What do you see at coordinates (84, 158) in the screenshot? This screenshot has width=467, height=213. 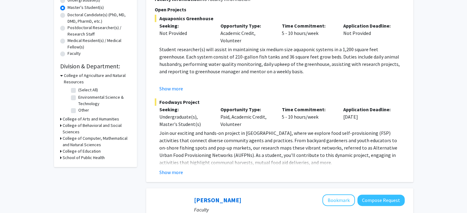 I see `h3: School of Public Health` at bounding box center [84, 158].